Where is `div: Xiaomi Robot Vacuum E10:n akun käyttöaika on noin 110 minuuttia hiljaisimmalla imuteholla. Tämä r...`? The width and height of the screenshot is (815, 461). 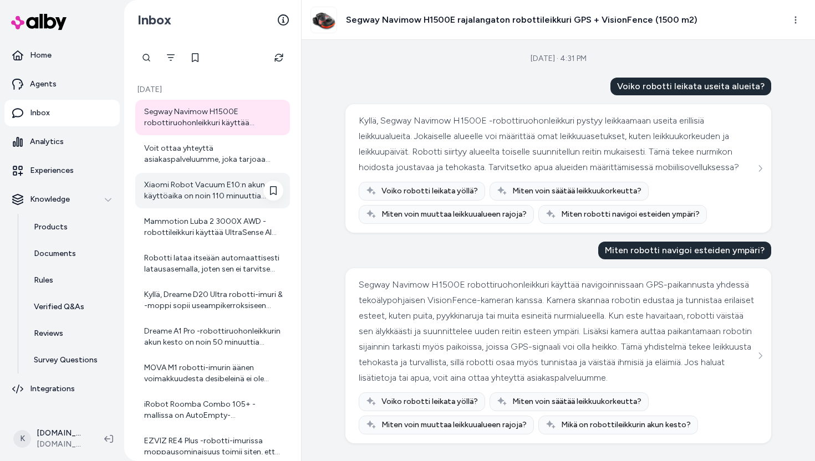 div: Xiaomi Robot Vacuum E10:n akun käyttöaika on noin 110 minuuttia hiljaisimmalla imuteholla. Tämä r... is located at coordinates (213, 191).